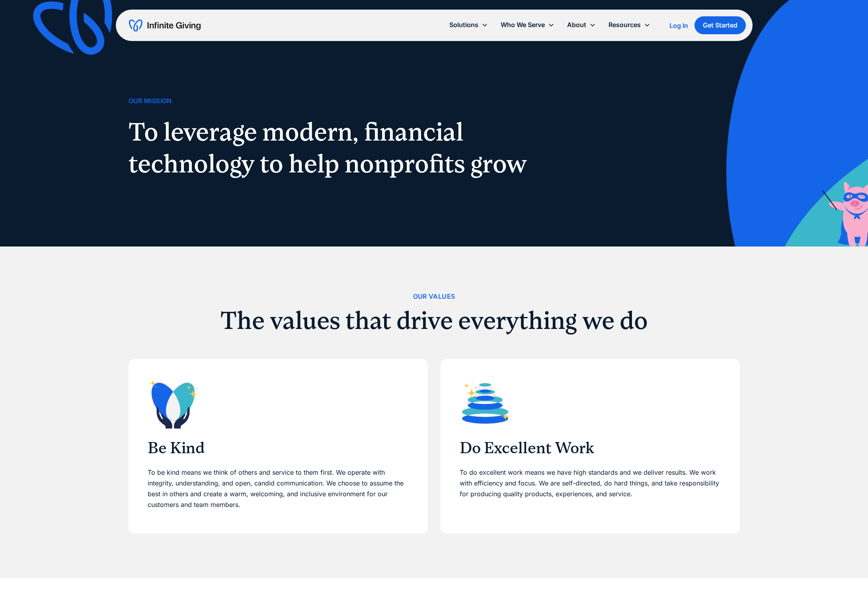 The height and width of the screenshot is (591, 868). I want to click on a: Log In, so click(679, 26).